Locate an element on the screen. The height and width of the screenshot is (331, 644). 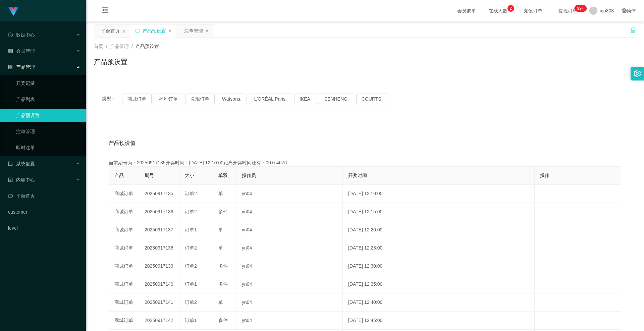
h1: 产品预设置 is located at coordinates (111, 62).